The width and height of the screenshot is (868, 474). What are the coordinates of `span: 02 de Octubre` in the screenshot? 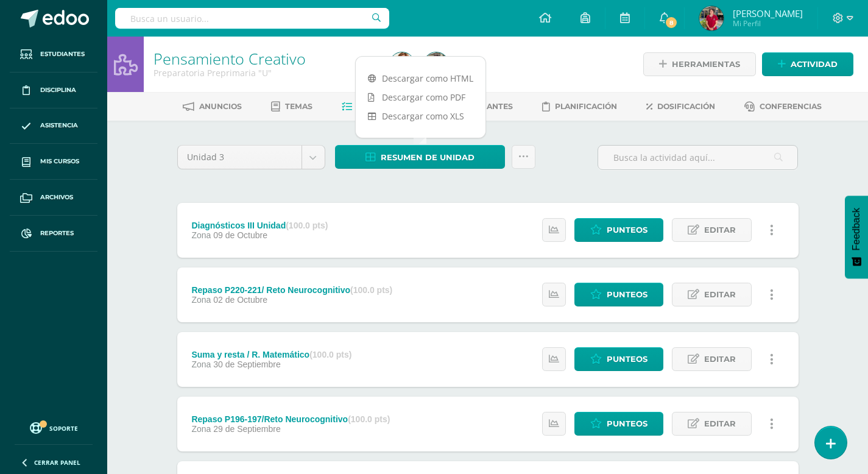 It's located at (240, 300).